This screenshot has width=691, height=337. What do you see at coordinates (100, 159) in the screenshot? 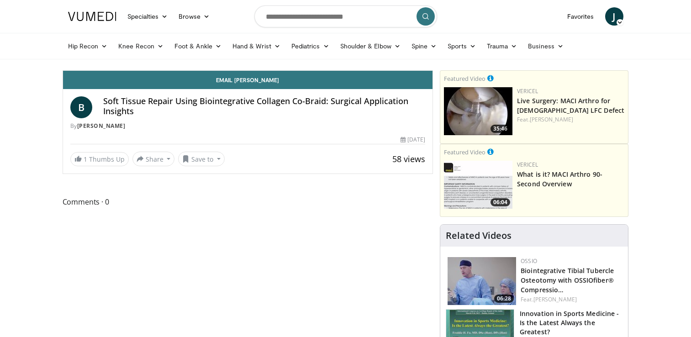
I see `a: 1 Thumbs Up` at bounding box center [100, 159].